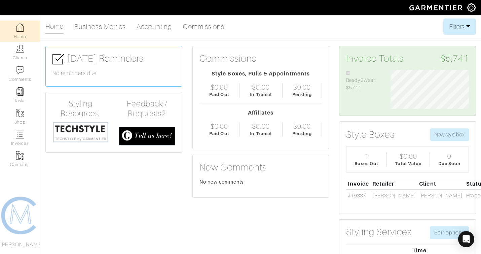  What do you see at coordinates (357, 195) in the screenshot?
I see `a: #19337` at bounding box center [357, 195].